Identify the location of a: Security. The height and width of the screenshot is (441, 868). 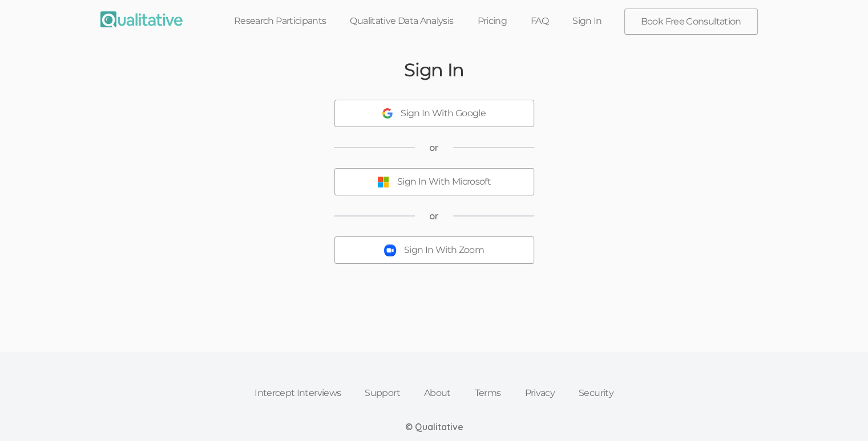
(595, 394).